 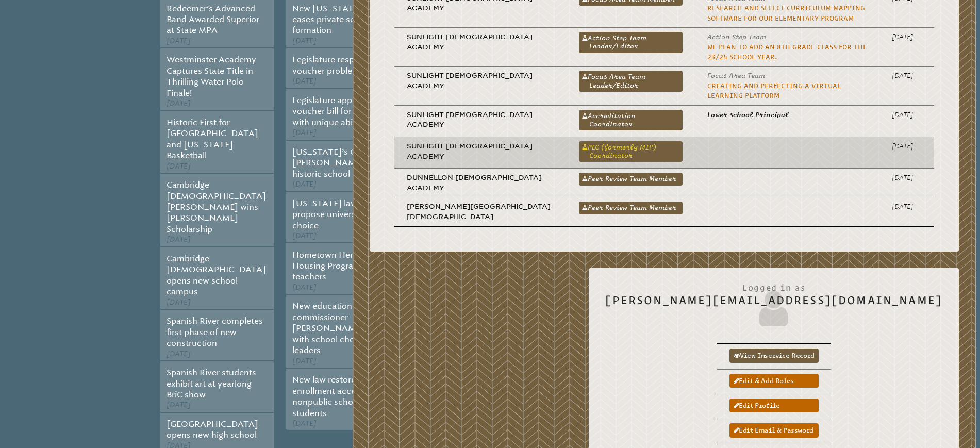 I want to click on a: PLC (formerly MIP) Coordinator, so click(x=630, y=151).